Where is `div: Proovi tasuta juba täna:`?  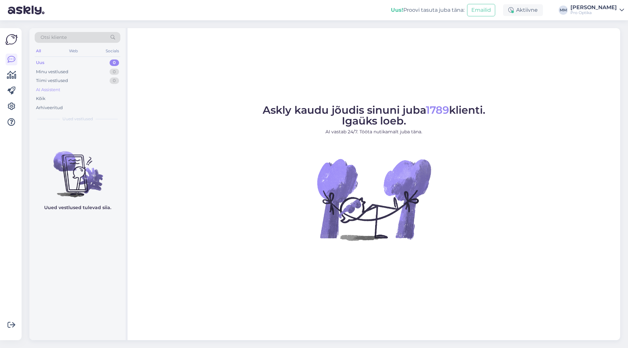
div: Proovi tasuta juba täna: is located at coordinates (428, 10).